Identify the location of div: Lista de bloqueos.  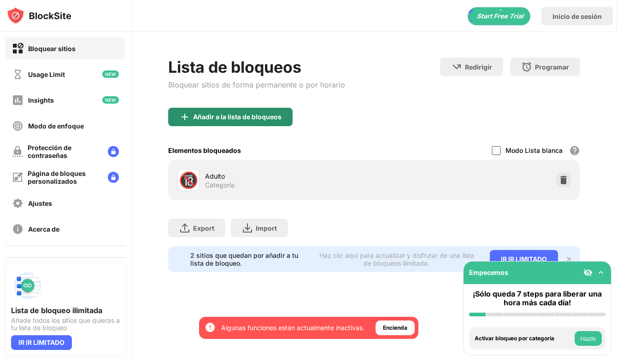
(257, 67).